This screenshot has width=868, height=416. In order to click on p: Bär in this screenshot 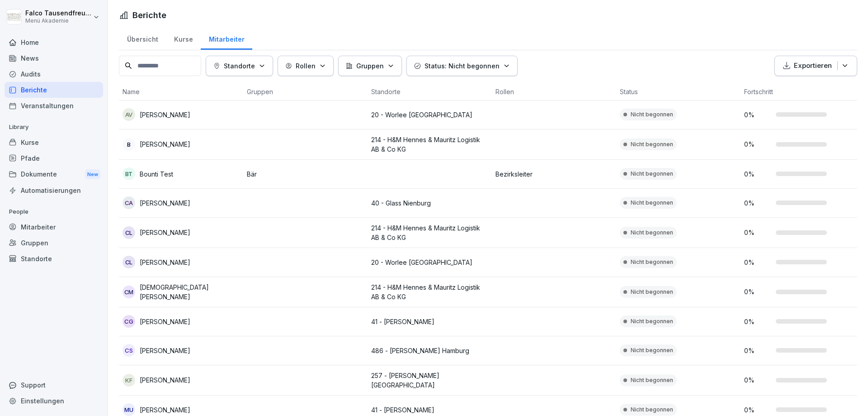, I will do `click(305, 174)`.